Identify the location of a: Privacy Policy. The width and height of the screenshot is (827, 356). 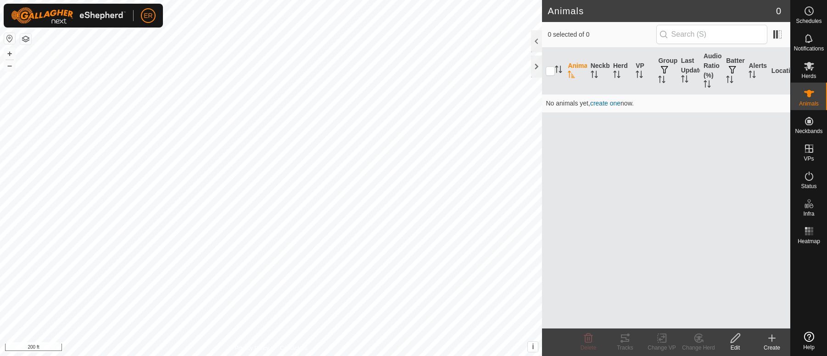
(252, 349).